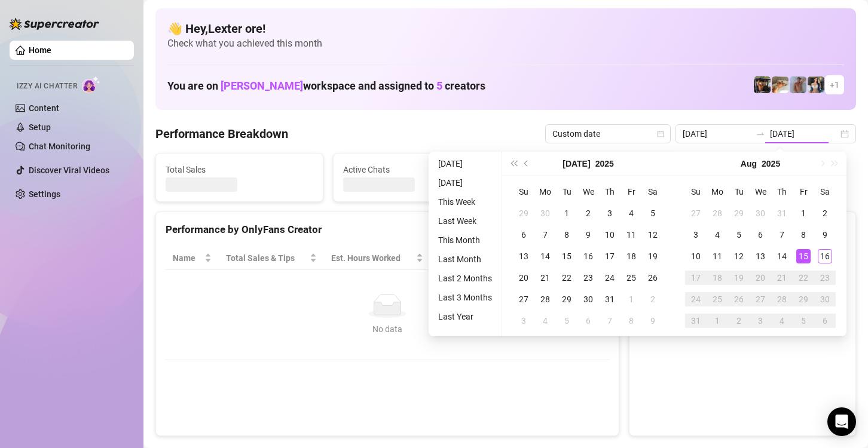  What do you see at coordinates (804, 134) in the screenshot?
I see `input: End date` at bounding box center [804, 134].